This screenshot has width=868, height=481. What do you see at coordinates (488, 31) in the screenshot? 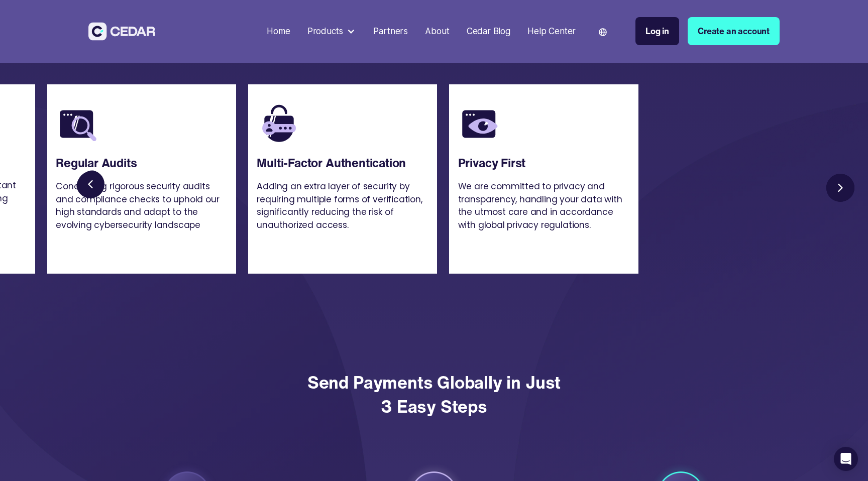
I see `a: Cedar Blog` at bounding box center [488, 31].